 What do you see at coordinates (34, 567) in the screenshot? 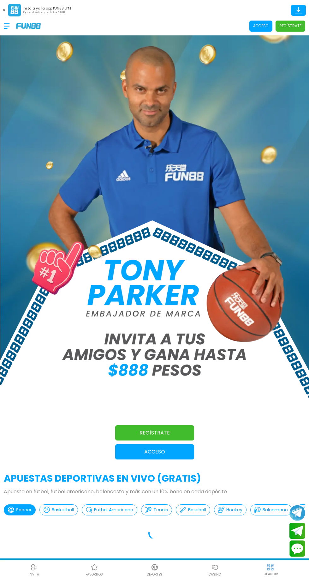
I see `img: Referral` at bounding box center [34, 567].